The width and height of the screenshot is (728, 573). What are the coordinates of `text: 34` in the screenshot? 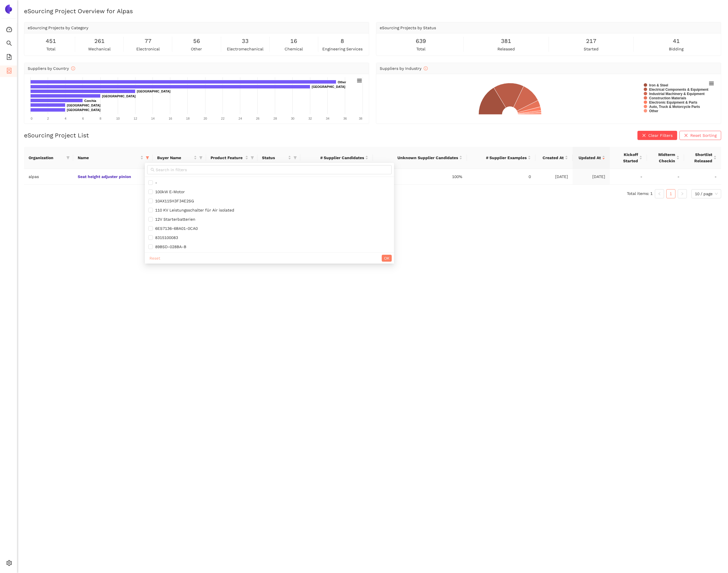 It's located at (328, 119).